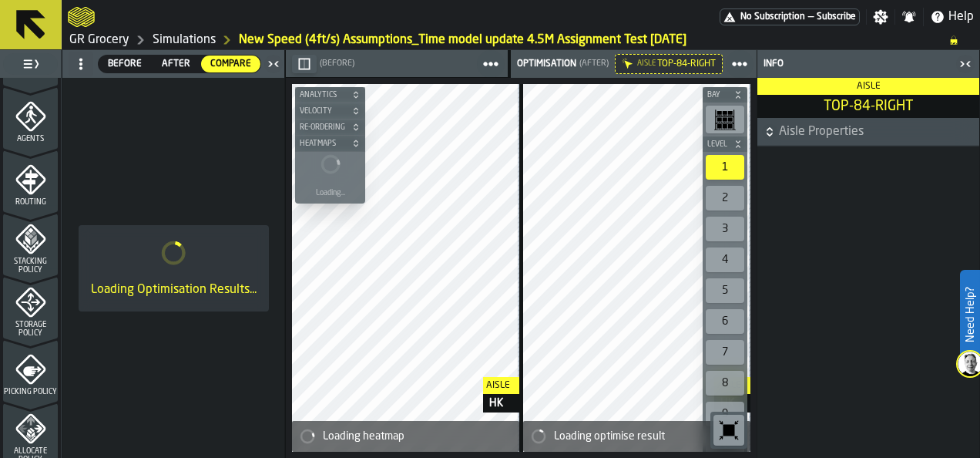 Image resolution: width=980 pixels, height=458 pixels. I want to click on div: HK, so click(520, 403).